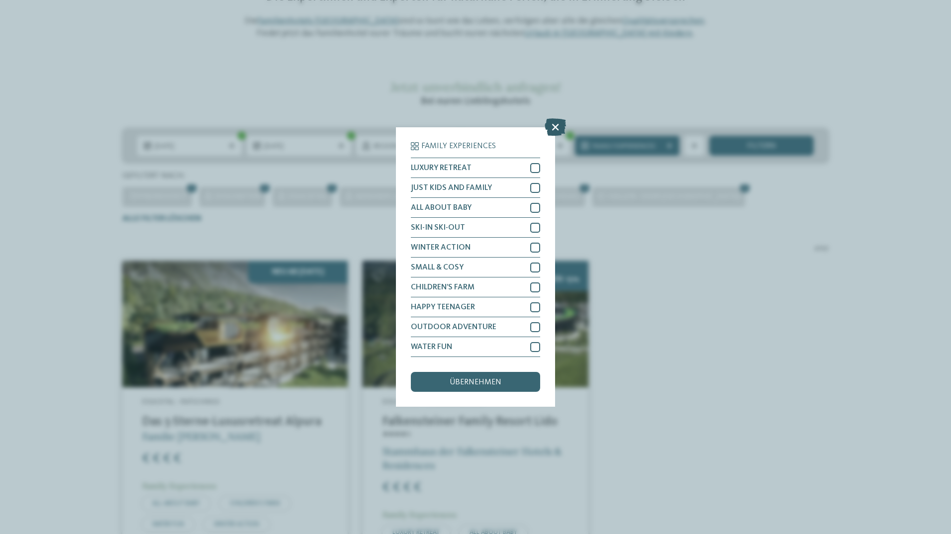  What do you see at coordinates (476, 383) in the screenshot?
I see `span: übernehmen` at bounding box center [476, 383].